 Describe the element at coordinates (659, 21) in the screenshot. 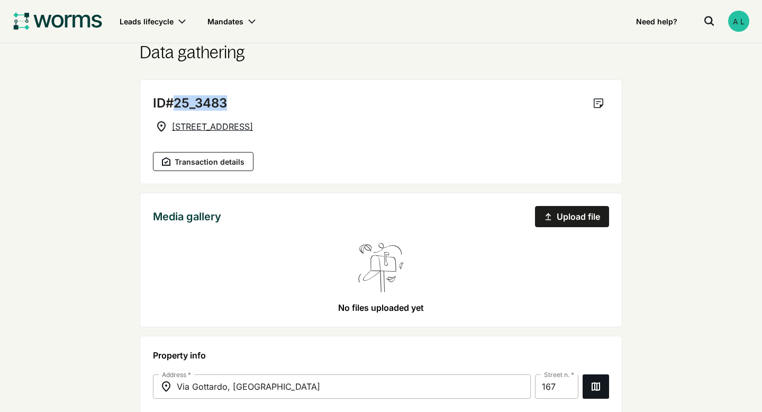

I see `a: help user` at that location.